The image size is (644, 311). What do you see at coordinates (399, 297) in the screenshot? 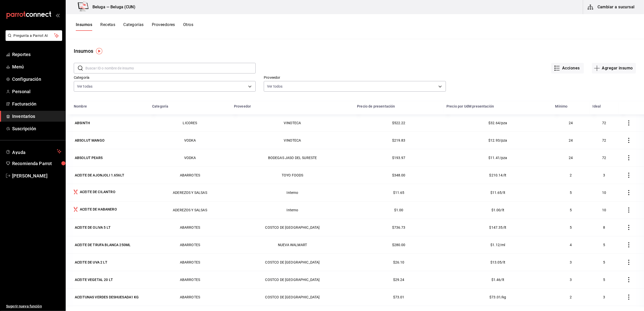
I see `span: $73.01` at bounding box center [399, 297].